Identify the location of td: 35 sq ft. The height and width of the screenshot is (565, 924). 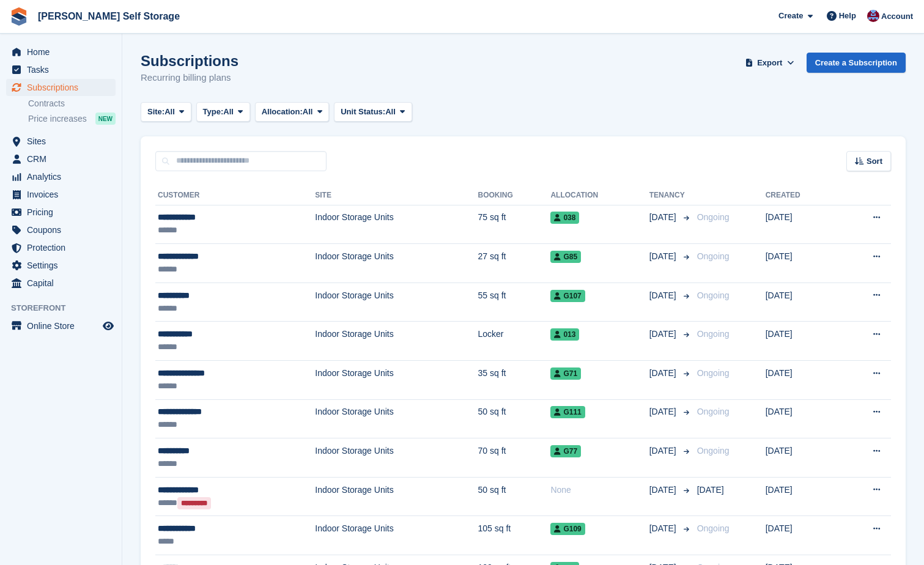
(514, 381).